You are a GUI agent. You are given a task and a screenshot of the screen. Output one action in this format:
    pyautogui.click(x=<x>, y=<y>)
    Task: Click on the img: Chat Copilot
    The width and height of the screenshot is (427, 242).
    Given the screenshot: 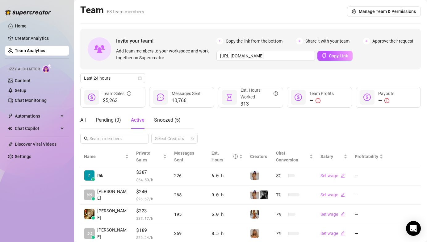 What is the action you would take?
    pyautogui.click(x=10, y=129)
    